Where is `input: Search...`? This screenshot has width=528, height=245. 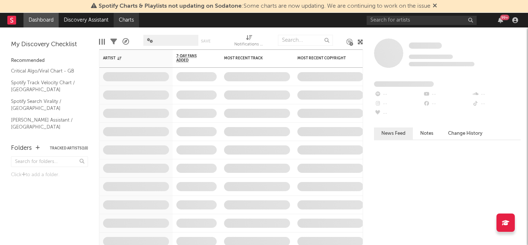 input: Search... is located at coordinates (305, 40).